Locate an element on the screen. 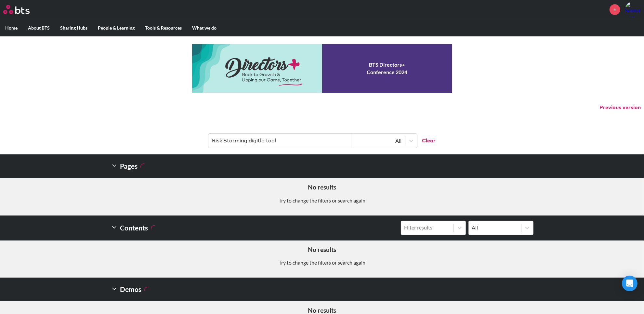  img: BTS Logo is located at coordinates (16, 9).